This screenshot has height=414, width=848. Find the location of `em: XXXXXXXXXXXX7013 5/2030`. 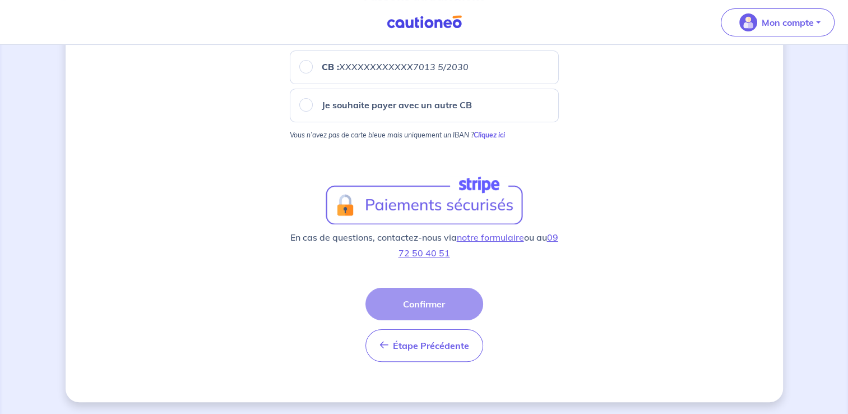

em: XXXXXXXXXXXX7013 5/2030 is located at coordinates (404, 67).